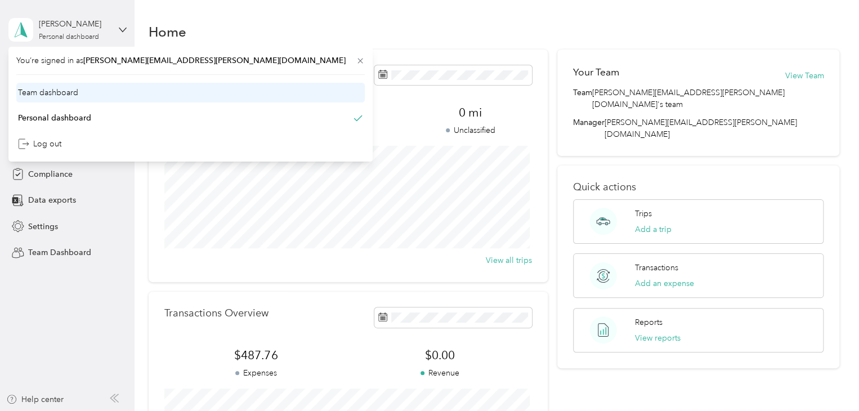  Describe the element at coordinates (509, 260) in the screenshot. I see `button: View all trips` at that location.